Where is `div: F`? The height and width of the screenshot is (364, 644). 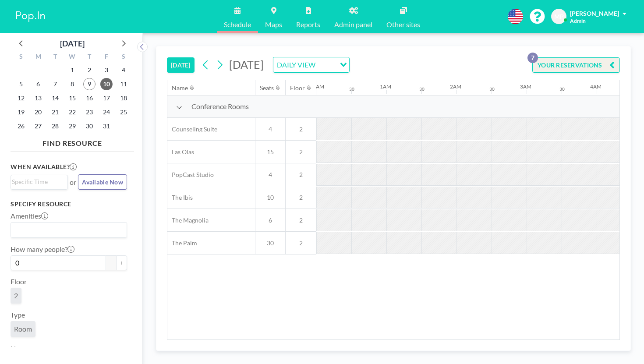 div: F is located at coordinates (106, 57).